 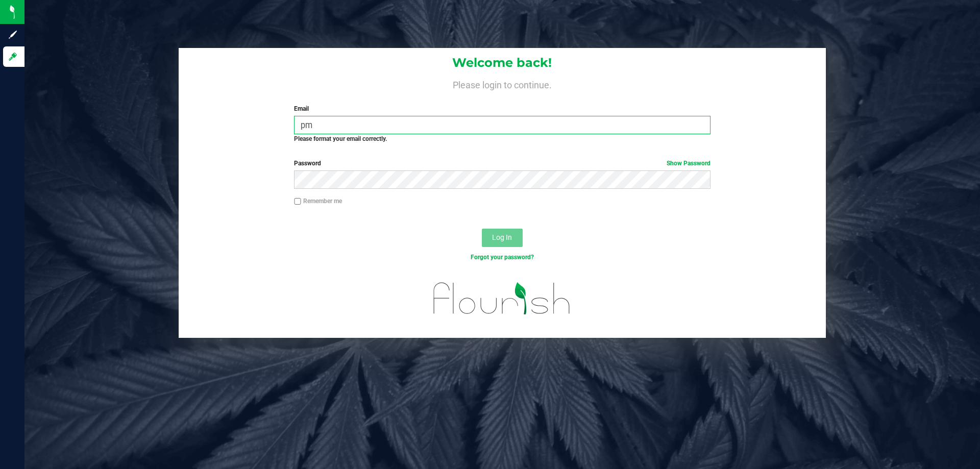 What do you see at coordinates (13, 35) in the screenshot?
I see `inline-svg: Sign up` at bounding box center [13, 35].